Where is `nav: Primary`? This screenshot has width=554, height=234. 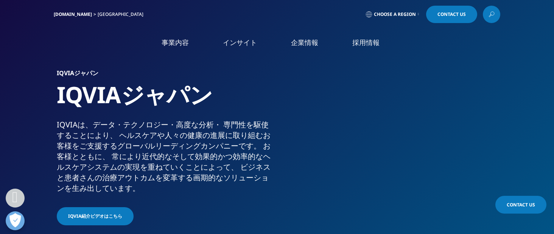 nav: Primary is located at coordinates (309, 44).